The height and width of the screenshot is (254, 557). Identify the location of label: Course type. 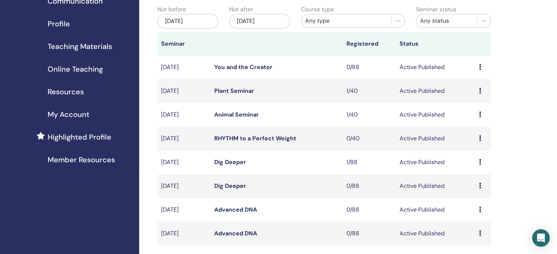
(317, 10).